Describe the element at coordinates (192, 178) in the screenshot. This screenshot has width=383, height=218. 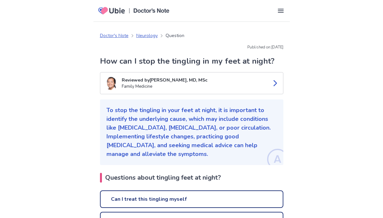
I see `h2: Questions about tingling feet at night?` at that location.